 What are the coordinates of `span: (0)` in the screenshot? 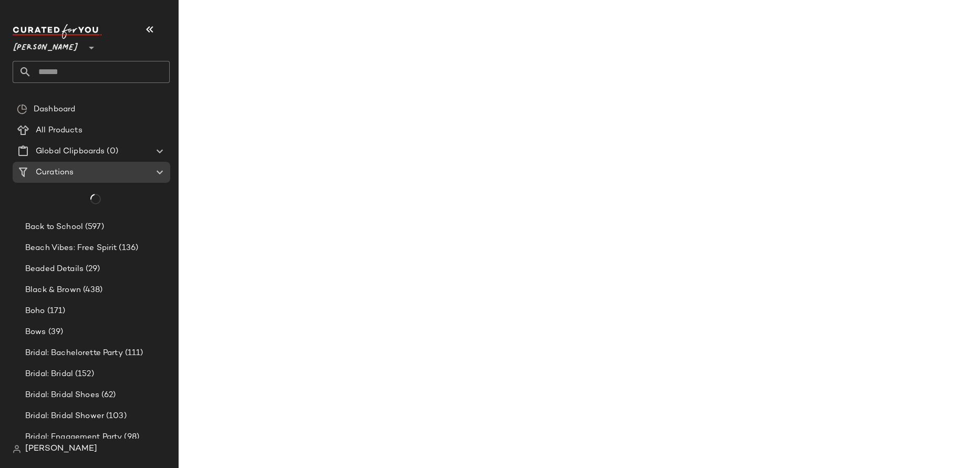 It's located at (111, 151).